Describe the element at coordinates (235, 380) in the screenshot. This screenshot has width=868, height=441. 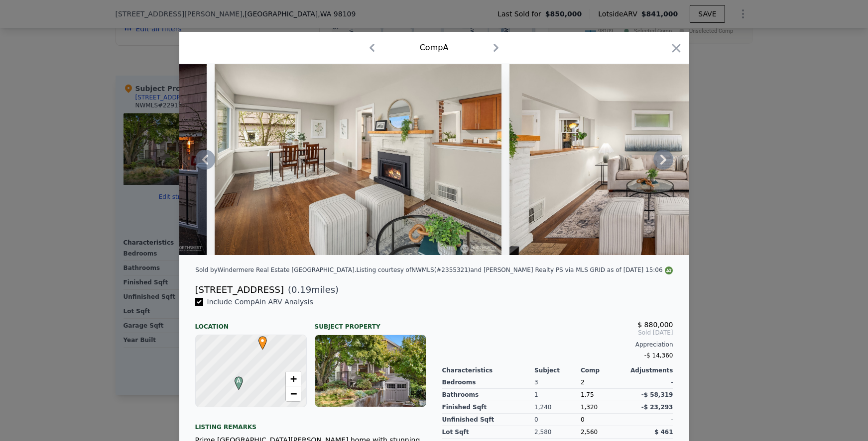
I see `div: A` at that location.